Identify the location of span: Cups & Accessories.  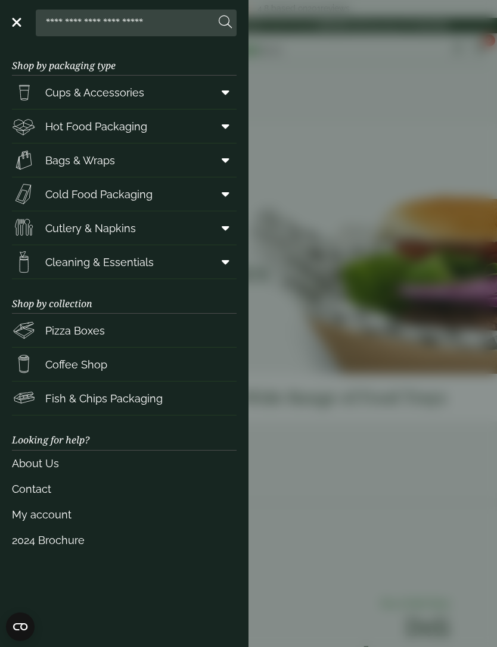
(95, 92).